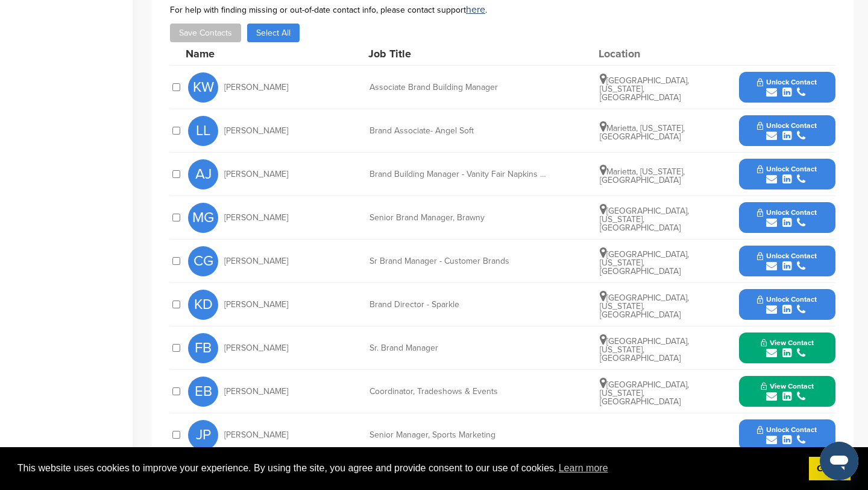 This screenshot has width=868, height=490. I want to click on span: EB, so click(203, 392).